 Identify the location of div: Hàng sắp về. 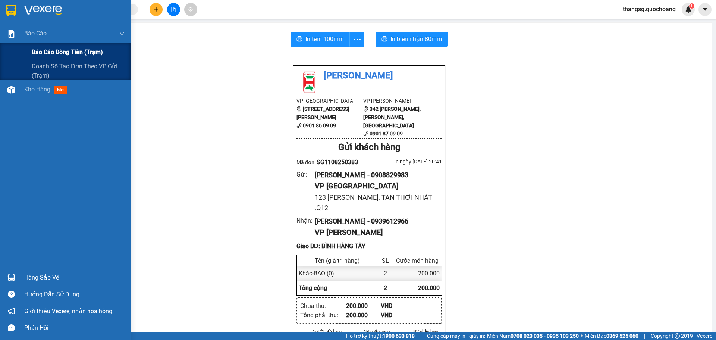
(75, 277).